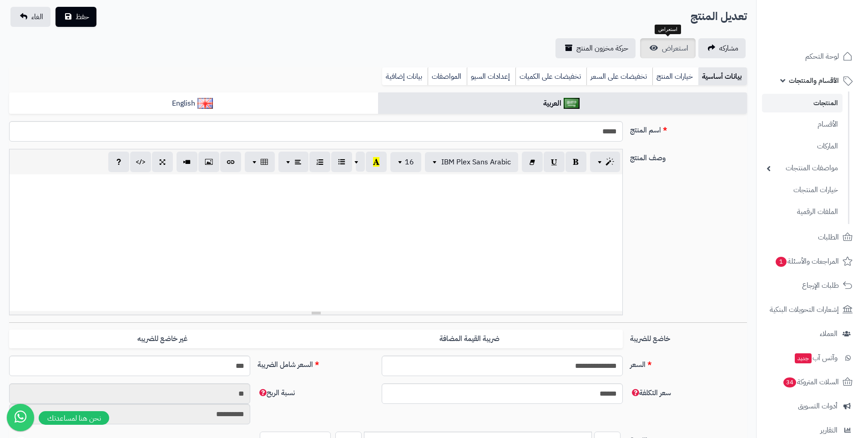 This screenshot has height=438, width=863. Describe the element at coordinates (719, 16) in the screenshot. I see `h2: تعديل المنتج` at that location.